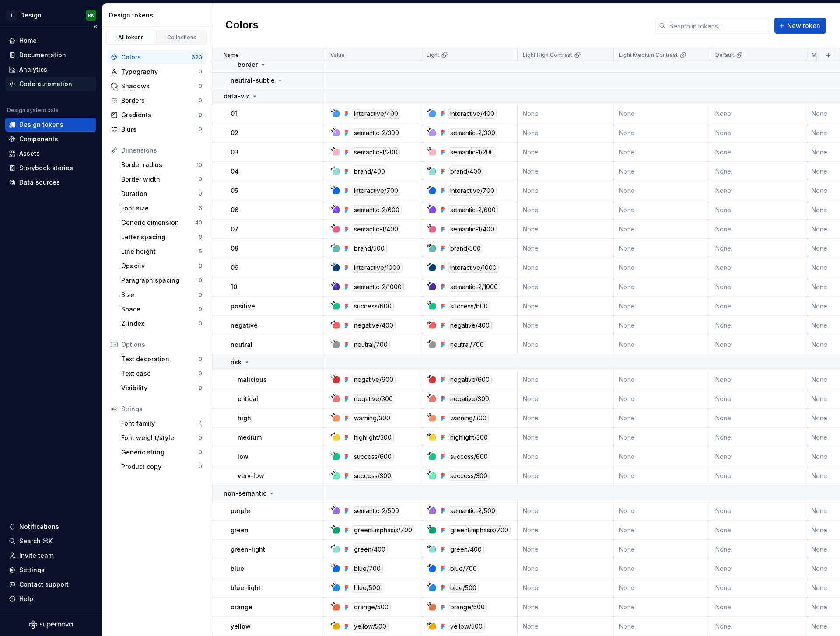 Image resolution: width=840 pixels, height=636 pixels. What do you see at coordinates (200, 424) in the screenshot?
I see `div: 4` at bounding box center [200, 424].